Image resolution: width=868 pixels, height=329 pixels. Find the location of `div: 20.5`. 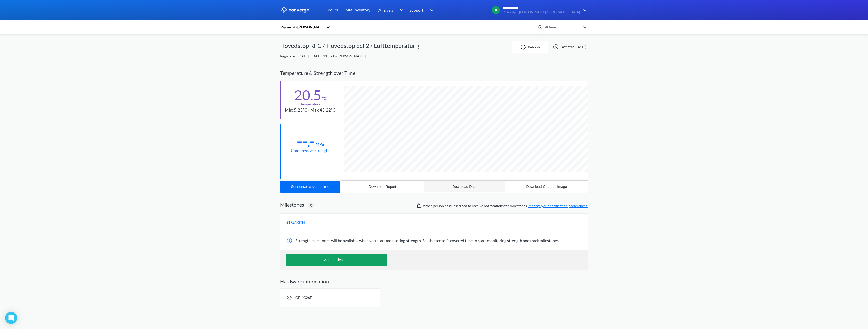

div: 20.5 is located at coordinates (307, 95).